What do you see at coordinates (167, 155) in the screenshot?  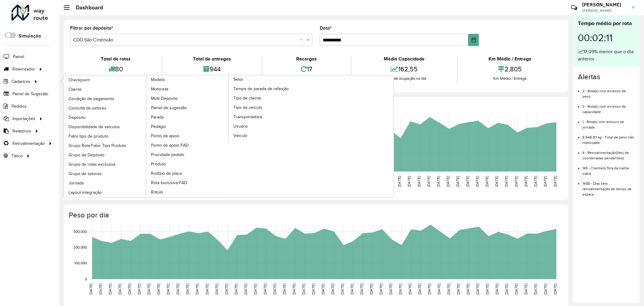 I see `span: Prioridade pedido` at bounding box center [167, 155].